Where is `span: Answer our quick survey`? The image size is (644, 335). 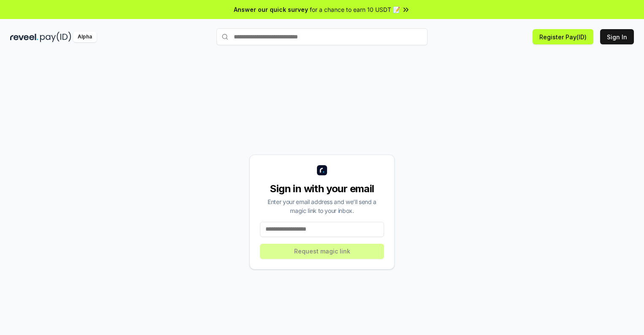 span: Answer our quick survey is located at coordinates (270, 9).